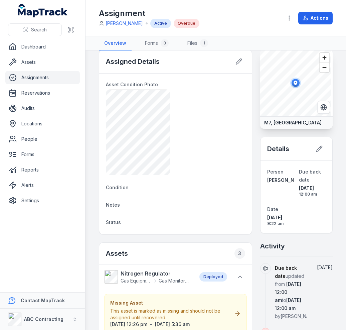 Image resolution: width=346 pixels, height=330 pixels. Describe the element at coordinates (273, 209) in the screenshot. I see `span: Date` at that location.